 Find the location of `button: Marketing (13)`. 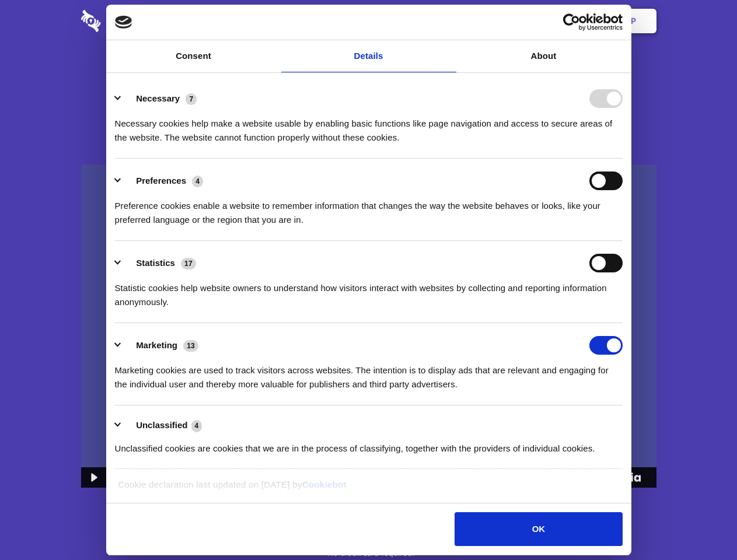

button: Marketing (13) is located at coordinates (160, 345).